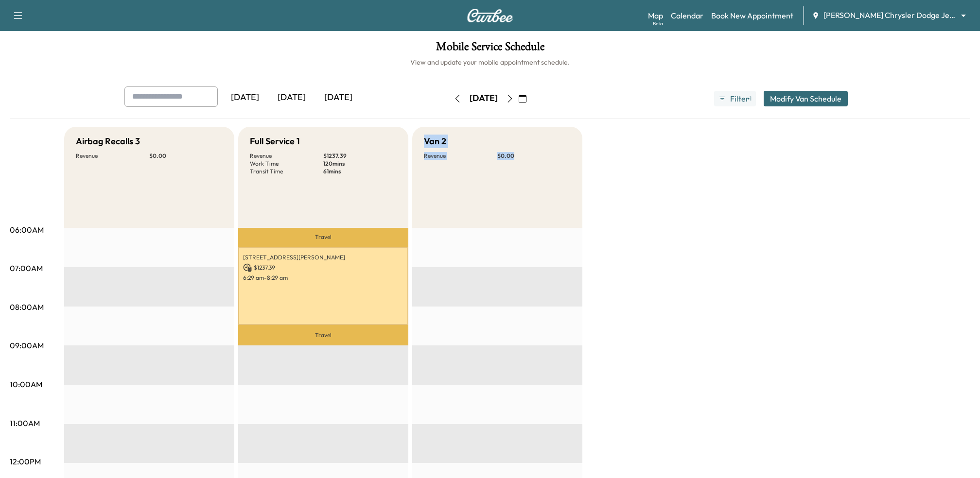  What do you see at coordinates (25, 462) in the screenshot?
I see `p: 12:00PM` at bounding box center [25, 462].